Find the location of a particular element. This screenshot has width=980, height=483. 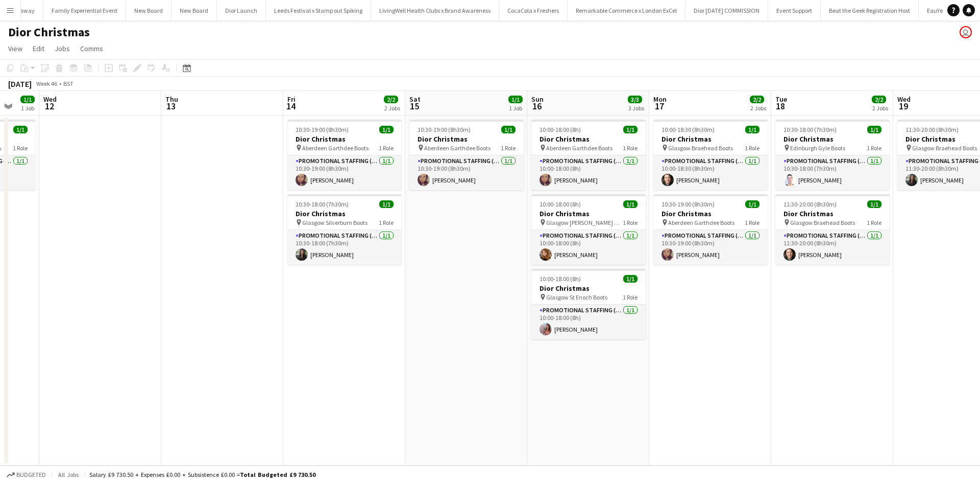

div: 3 Jobs is located at coordinates (636, 108).